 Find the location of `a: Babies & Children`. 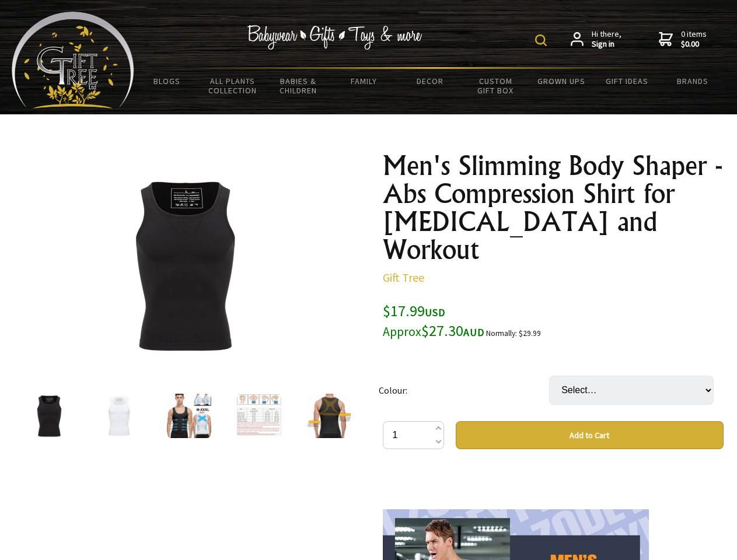

a: Babies & Children is located at coordinates (298, 86).